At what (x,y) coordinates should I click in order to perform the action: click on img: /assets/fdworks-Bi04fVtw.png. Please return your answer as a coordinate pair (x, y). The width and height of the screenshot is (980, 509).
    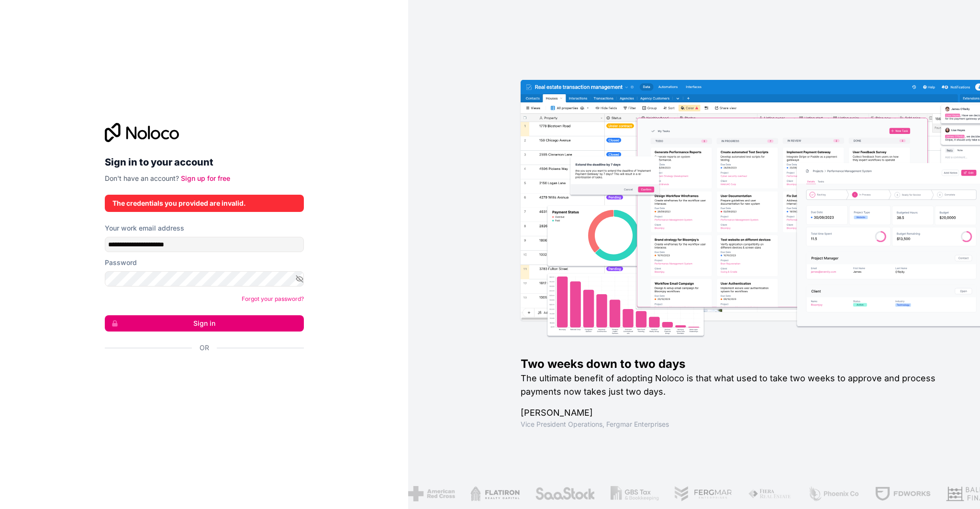
    Looking at the image, I should click on (900, 494).